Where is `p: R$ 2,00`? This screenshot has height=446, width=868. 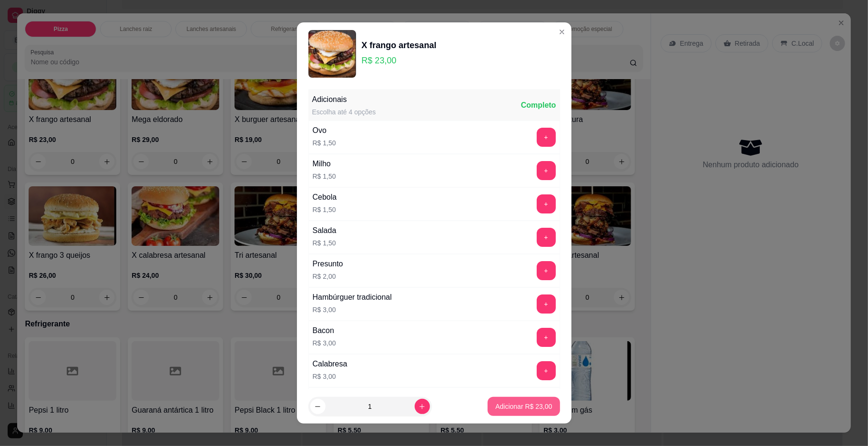 p: R$ 2,00 is located at coordinates (328, 276).